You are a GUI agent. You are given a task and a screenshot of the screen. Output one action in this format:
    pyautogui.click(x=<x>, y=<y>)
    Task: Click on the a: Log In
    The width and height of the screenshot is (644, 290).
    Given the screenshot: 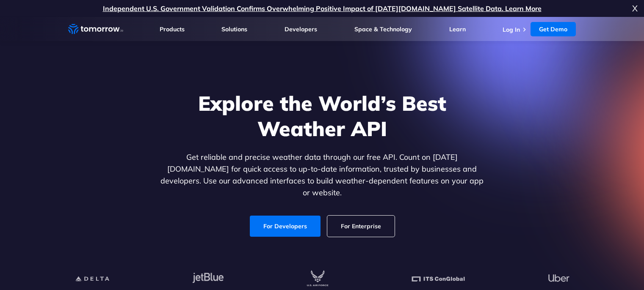 What is the action you would take?
    pyautogui.click(x=511, y=30)
    